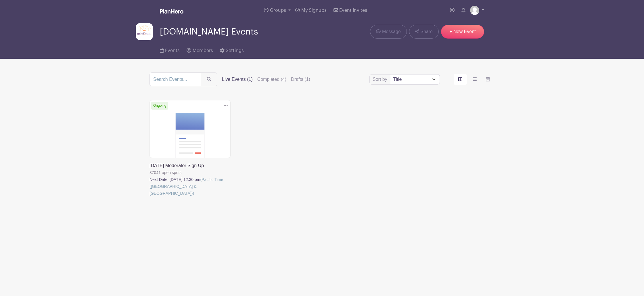 The width and height of the screenshot is (644, 296). I want to click on span: Events, so click(172, 51).